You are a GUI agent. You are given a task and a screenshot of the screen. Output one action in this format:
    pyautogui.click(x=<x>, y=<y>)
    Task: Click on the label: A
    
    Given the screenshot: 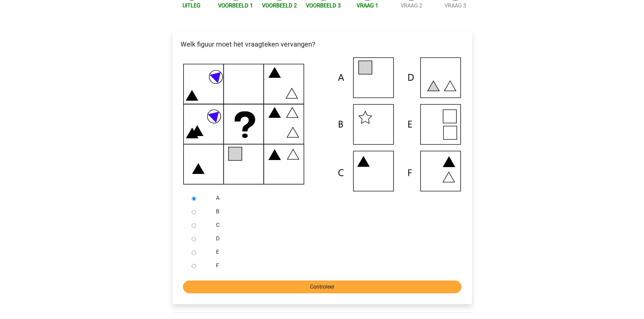 What is the action you would take?
    pyautogui.click(x=333, y=198)
    